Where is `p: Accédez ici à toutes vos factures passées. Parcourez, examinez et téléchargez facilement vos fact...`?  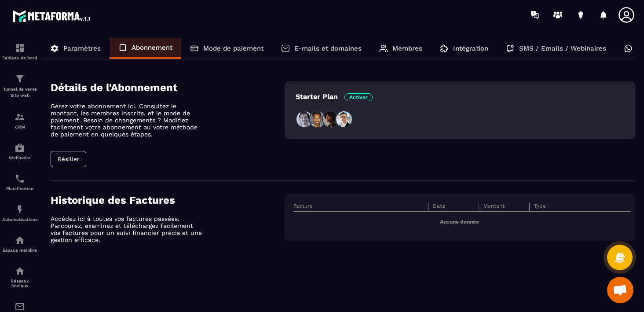
p: Accédez ici à toutes vos factures passées. Parcourez, examinez et téléchargez facilement vos fact... is located at coordinates (128, 230).